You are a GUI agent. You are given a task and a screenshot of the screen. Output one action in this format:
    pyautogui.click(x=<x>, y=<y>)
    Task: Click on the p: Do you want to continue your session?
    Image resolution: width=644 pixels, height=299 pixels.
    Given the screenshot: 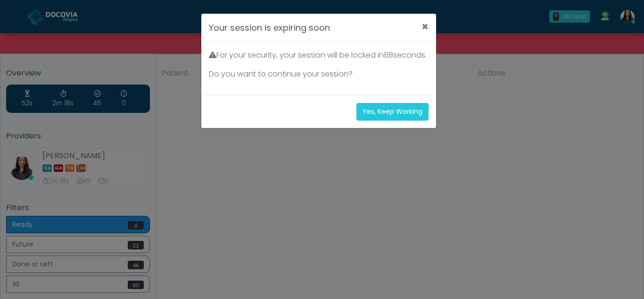 What is the action you would take?
    pyautogui.click(x=319, y=74)
    